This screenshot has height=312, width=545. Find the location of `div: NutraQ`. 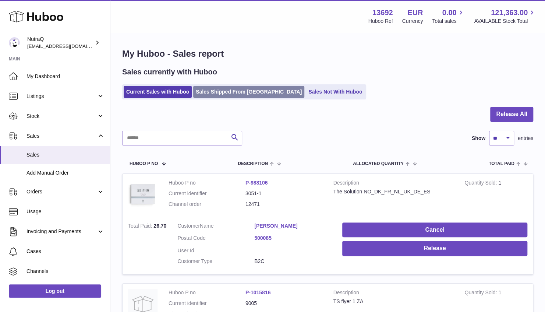

div: NutraQ is located at coordinates (60, 43).